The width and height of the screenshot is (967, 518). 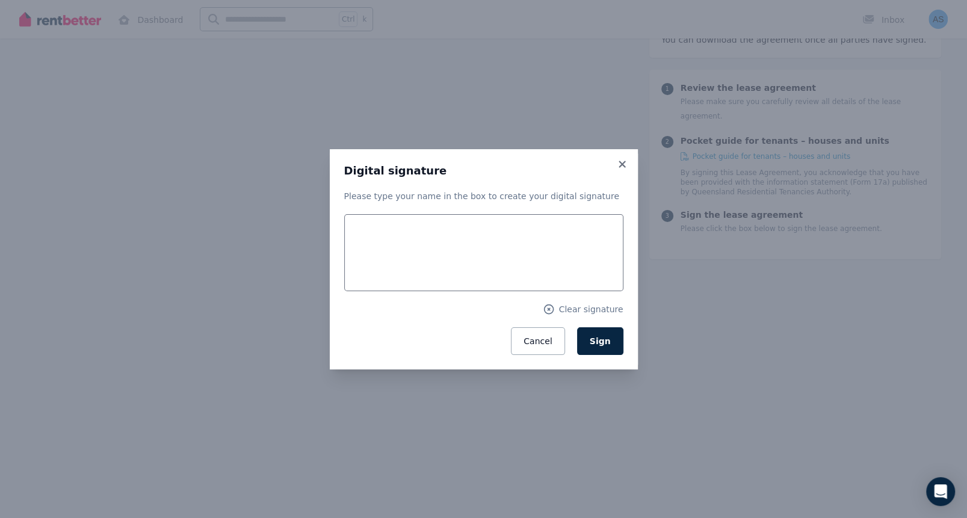 What do you see at coordinates (484, 196) in the screenshot?
I see `p: Please type your name in the box to create your digital signature` at bounding box center [484, 196].